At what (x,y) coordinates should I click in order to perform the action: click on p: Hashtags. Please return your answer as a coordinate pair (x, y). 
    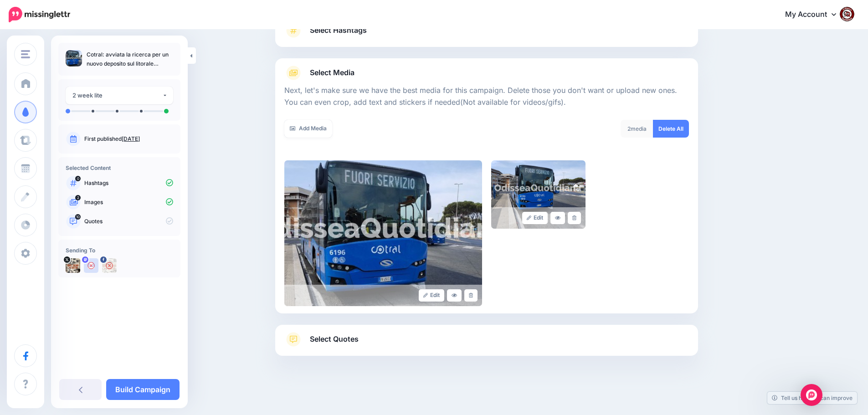
    Looking at the image, I should click on (129, 183).